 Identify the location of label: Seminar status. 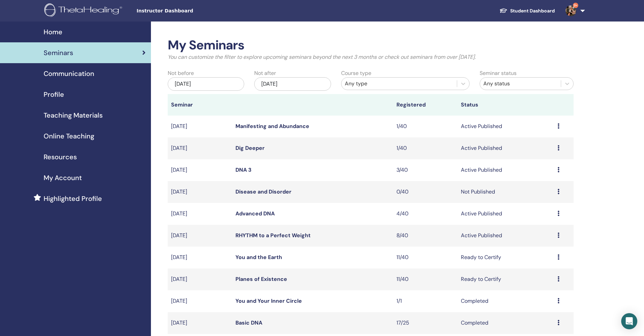
(498, 73).